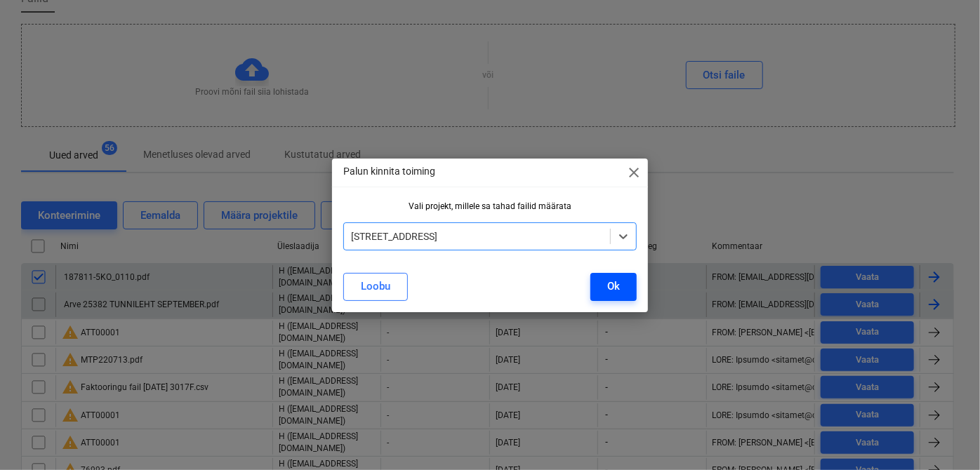 Image resolution: width=980 pixels, height=470 pixels. I want to click on div: Vali projekt, millele sa tahad failid määrata, so click(490, 206).